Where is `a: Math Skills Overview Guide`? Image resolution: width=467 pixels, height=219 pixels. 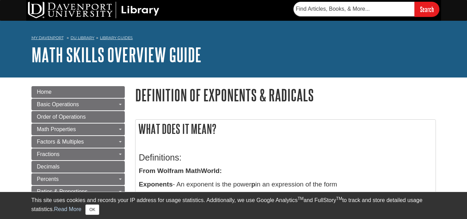 a: Math Skills Overview Guide is located at coordinates (117, 55).